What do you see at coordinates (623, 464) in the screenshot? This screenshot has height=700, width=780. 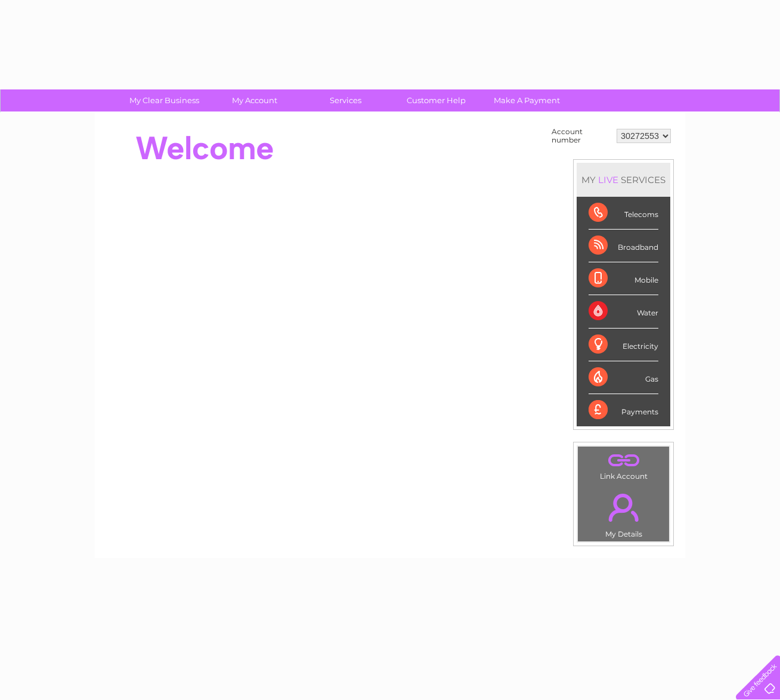 I see `td: Link Account` at bounding box center [623, 464].